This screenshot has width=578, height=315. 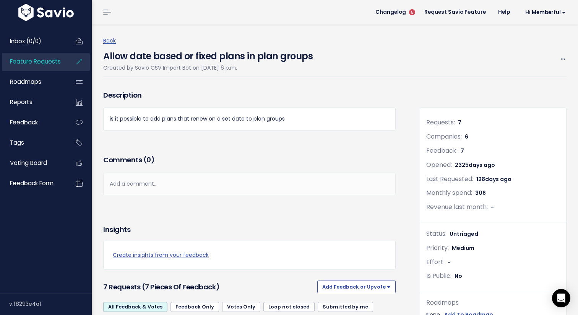 What do you see at coordinates (544, 12) in the screenshot?
I see `a: Hi Memberful` at bounding box center [544, 12].